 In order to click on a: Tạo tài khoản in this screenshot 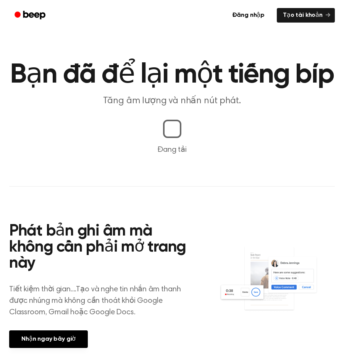, I will do `click(306, 15)`.